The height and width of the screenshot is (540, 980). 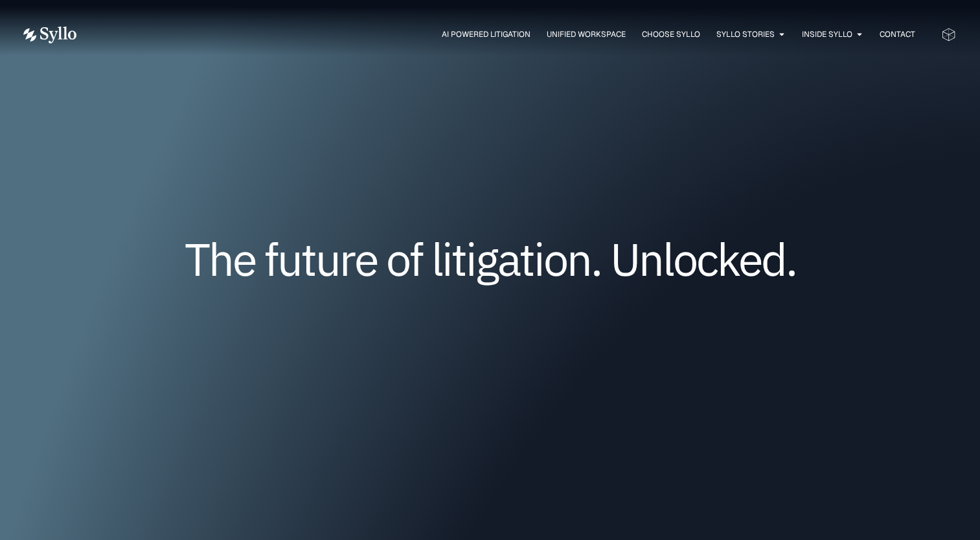 I want to click on span: Syllo Stories, so click(x=745, y=34).